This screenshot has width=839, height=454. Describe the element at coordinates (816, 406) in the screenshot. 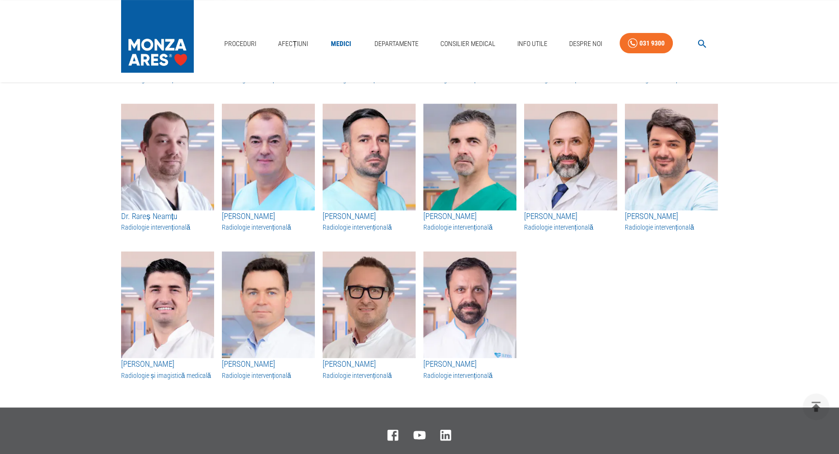

I see `button: delete` at that location.